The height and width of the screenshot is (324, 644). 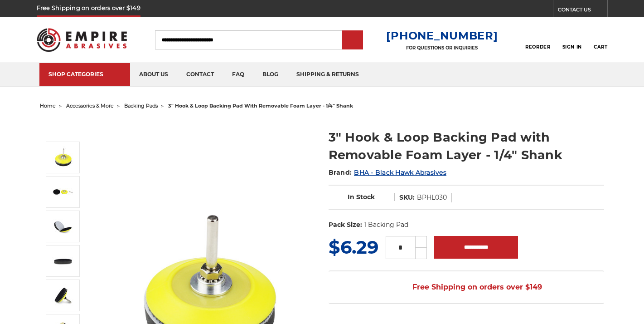 I want to click on span: Brand:, so click(x=340, y=173).